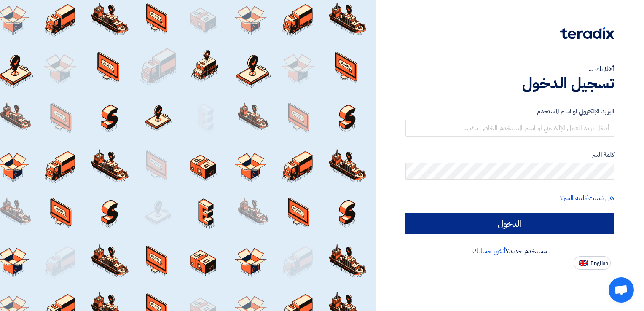 The image size is (644, 311). I want to click on a: أنشئ حسابك, so click(489, 251).